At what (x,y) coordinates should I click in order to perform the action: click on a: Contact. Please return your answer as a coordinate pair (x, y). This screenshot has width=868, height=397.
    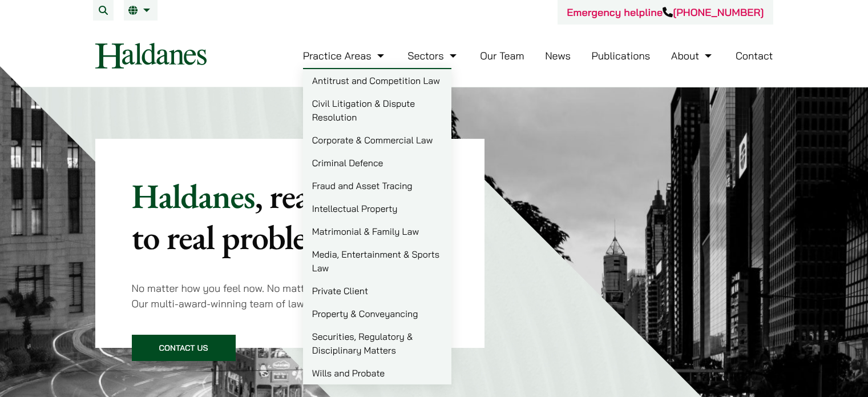
    Looking at the image, I should click on (754, 55).